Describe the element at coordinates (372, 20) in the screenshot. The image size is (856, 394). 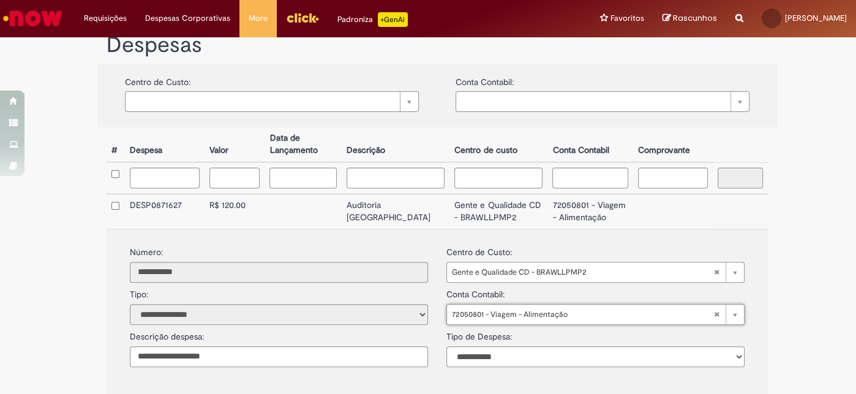
I see `div: Padroniza` at that location.